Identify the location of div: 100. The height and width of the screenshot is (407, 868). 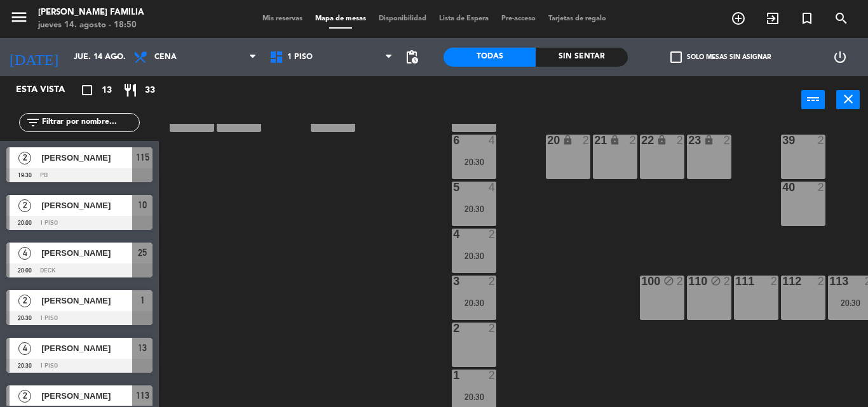
(641, 282).